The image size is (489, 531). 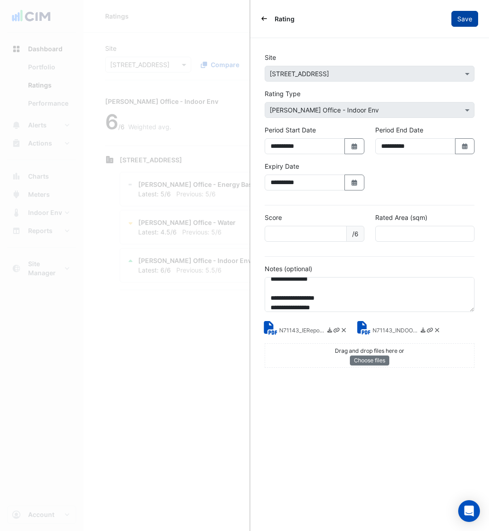 What do you see at coordinates (273, 217) in the screenshot?
I see `label: Score` at bounding box center [273, 217].